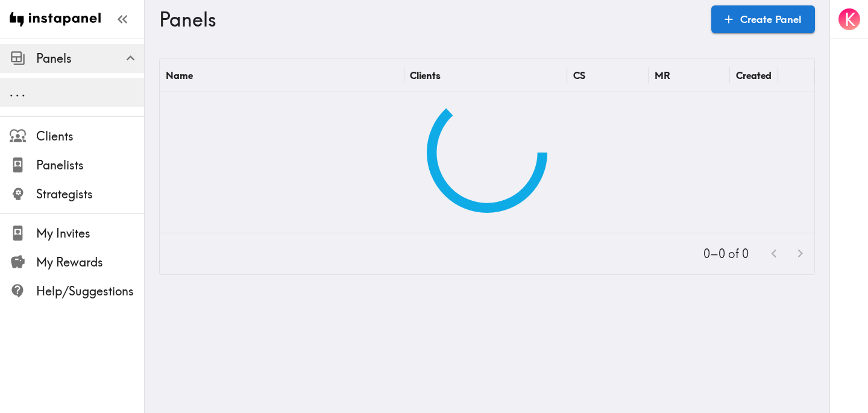 Image resolution: width=868 pixels, height=413 pixels. Describe the element at coordinates (89, 291) in the screenshot. I see `span: Help/Suggestions` at that location.